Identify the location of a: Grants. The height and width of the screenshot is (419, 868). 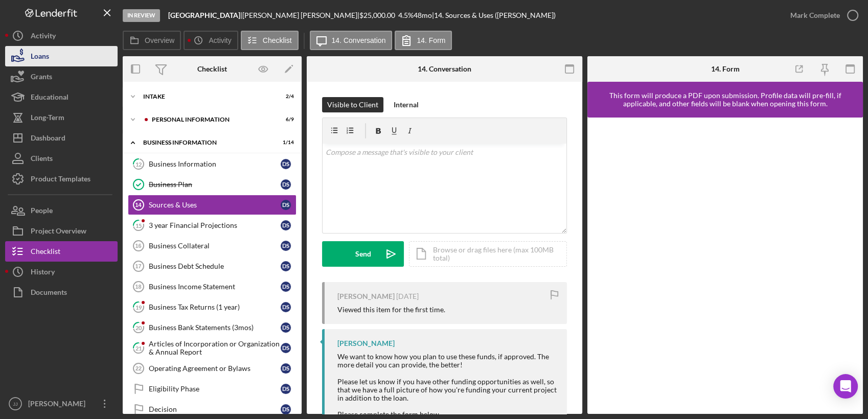
(61, 77).